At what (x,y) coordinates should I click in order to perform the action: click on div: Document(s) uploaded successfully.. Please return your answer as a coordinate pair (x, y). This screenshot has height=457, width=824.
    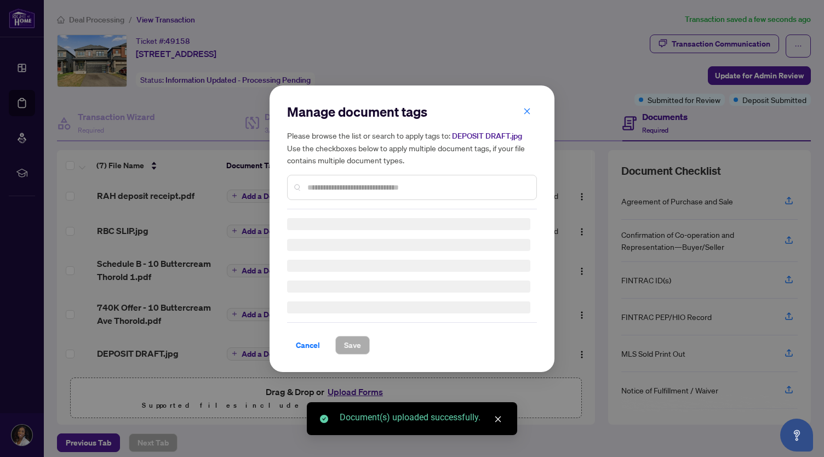
    Looking at the image, I should click on (422, 417).